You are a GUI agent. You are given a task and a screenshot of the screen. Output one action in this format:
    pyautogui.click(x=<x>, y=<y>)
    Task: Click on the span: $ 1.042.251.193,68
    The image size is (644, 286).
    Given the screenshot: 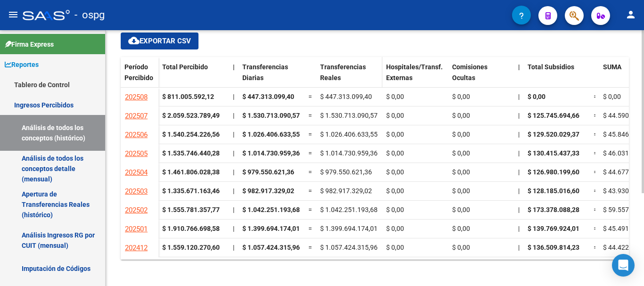 What is the action you would take?
    pyautogui.click(x=271, y=210)
    